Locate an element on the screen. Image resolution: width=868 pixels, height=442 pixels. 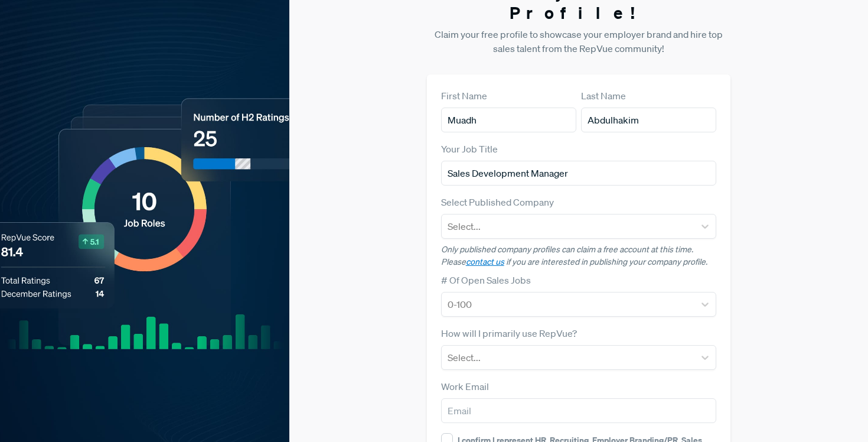
label: First Name is located at coordinates (464, 96).